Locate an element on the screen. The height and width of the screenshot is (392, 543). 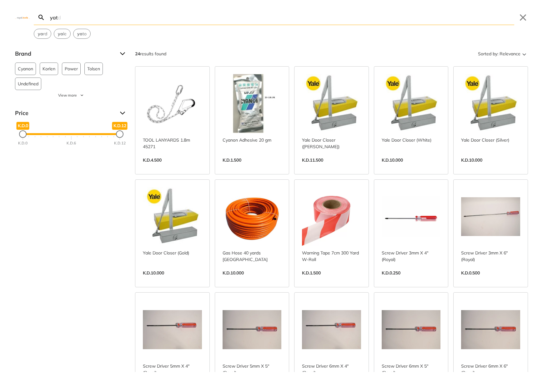
span: Price is located at coordinates (65, 113).